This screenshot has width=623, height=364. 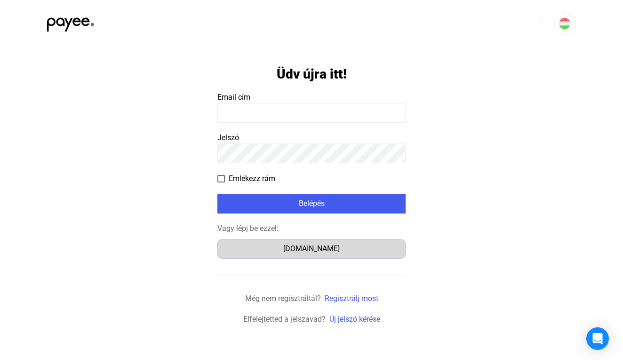 What do you see at coordinates (565, 23) in the screenshot?
I see `button: HU` at bounding box center [565, 23].